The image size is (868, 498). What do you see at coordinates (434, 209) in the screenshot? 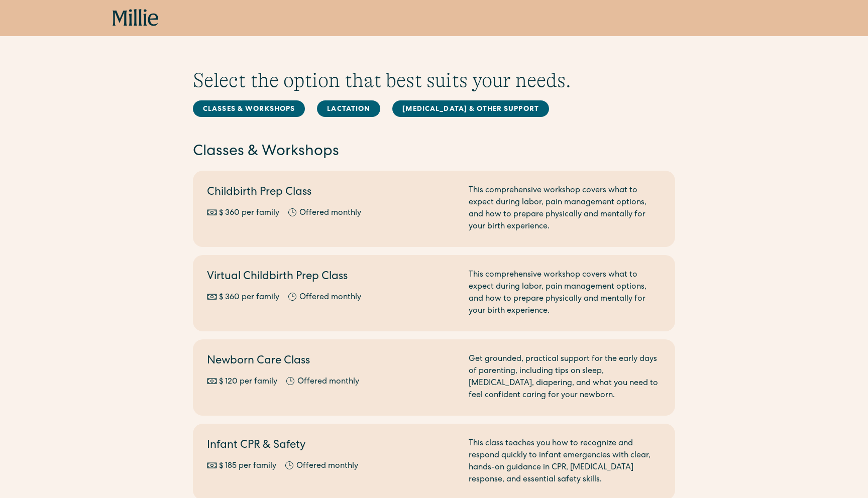
I see `a: Childbirth Prep Class$ 360 per familyOffered monthlyThis comprehensive workshop covers what to ex...` at bounding box center [434, 209].